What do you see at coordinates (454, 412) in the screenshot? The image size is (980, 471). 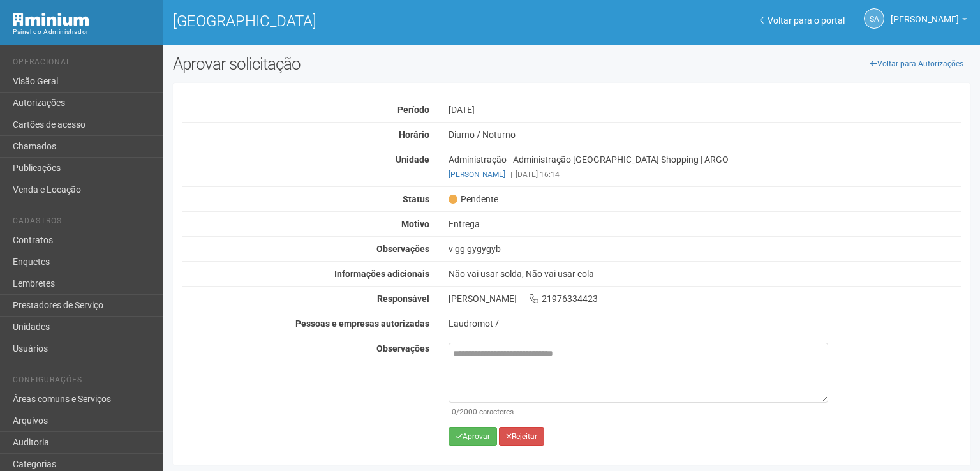 I see `span: 0` at bounding box center [454, 412].